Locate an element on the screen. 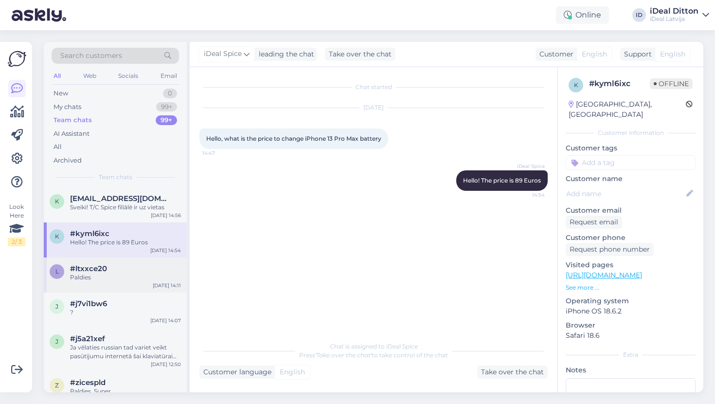 The width and height of the screenshot is (715, 404). span: Hello! The price is 89 Euros is located at coordinates (502, 180).